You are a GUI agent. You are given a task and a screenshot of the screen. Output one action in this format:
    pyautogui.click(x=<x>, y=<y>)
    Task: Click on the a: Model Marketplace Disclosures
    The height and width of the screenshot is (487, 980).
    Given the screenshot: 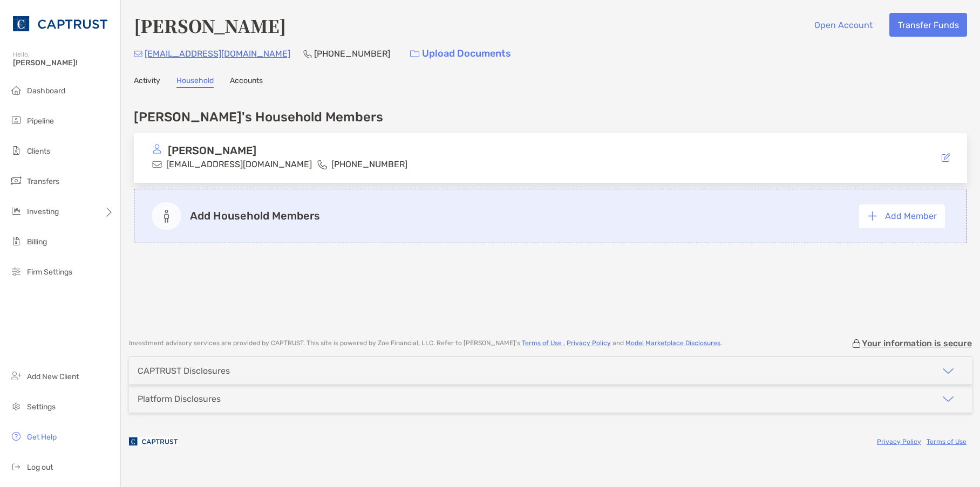 What is the action you would take?
    pyautogui.click(x=673, y=343)
    